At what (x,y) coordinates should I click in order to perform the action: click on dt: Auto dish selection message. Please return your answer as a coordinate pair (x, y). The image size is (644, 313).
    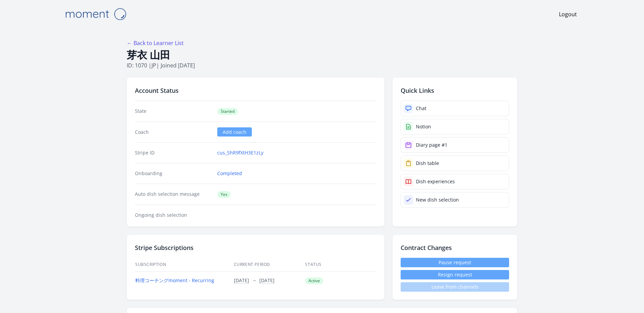
    Looking at the image, I should click on (173, 194).